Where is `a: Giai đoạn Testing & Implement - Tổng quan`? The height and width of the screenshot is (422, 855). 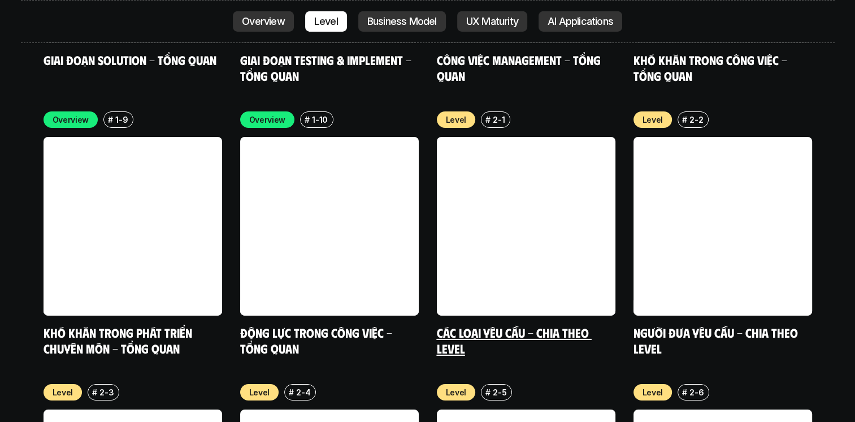
a: Giai đoạn Testing & Implement - Tổng quan is located at coordinates (327, 67).